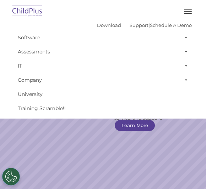 The height and width of the screenshot is (189, 206). What do you see at coordinates (103, 38) in the screenshot?
I see `a: Software` at bounding box center [103, 38].